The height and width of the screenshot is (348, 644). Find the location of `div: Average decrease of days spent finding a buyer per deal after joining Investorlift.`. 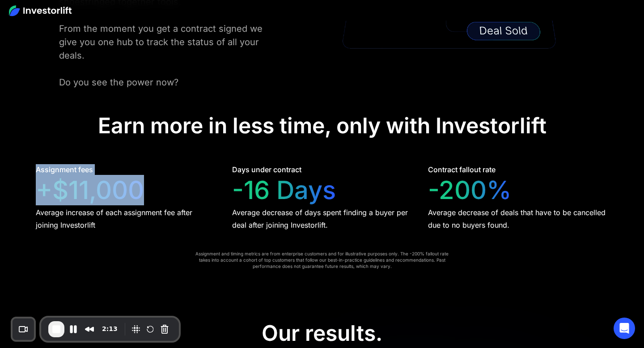

div: Average decrease of days spent finding a buyer per deal after joining Investorlift. is located at coordinates (322, 219).